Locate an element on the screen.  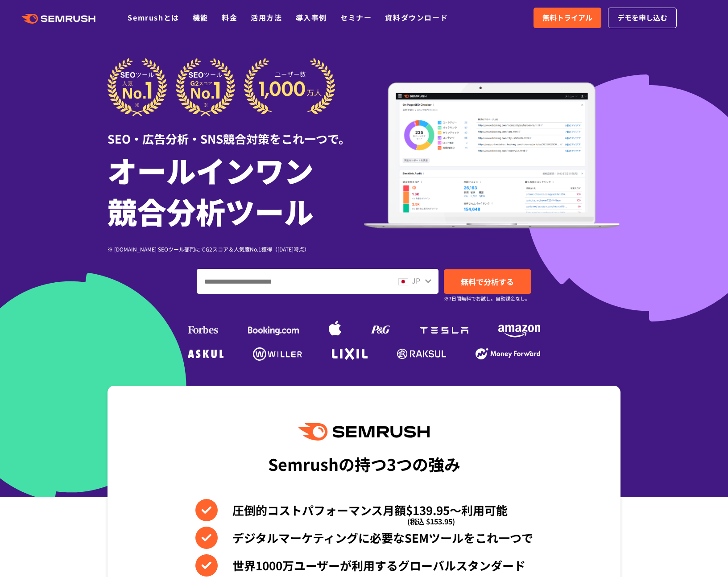
a: 活用方法 is located at coordinates (266, 17).